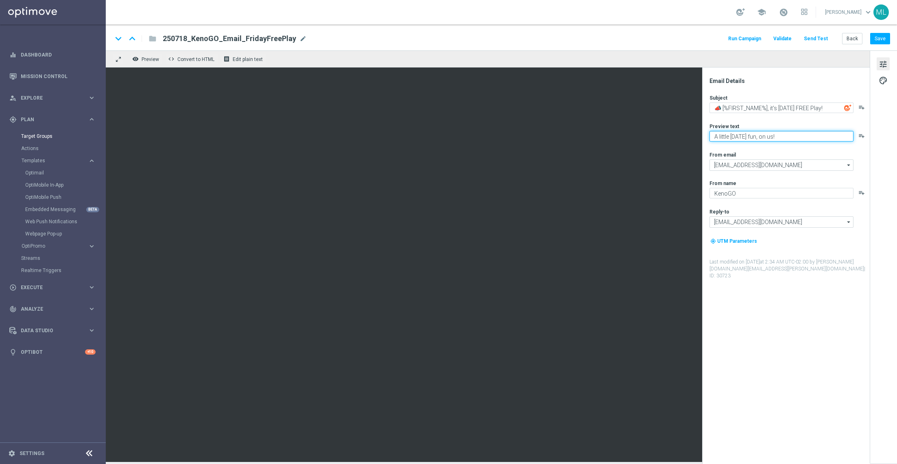  Describe the element at coordinates (118, 39) in the screenshot. I see `i: keyboard_arrow_down` at that location.